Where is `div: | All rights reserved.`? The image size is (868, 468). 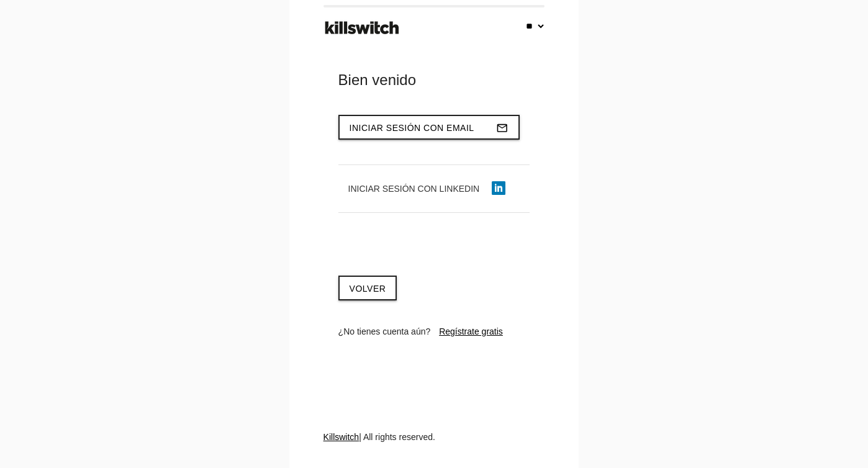 div: | All rights reserved. is located at coordinates (434, 450).